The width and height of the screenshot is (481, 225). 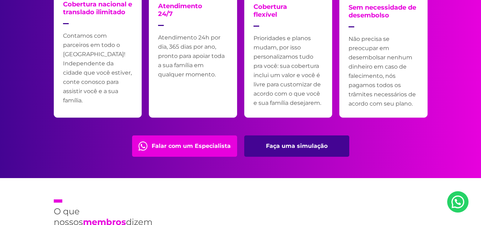 What do you see at coordinates (98, 12) in the screenshot?
I see `h4: Cobertura nacional e translado ilimitado` at bounding box center [98, 12].